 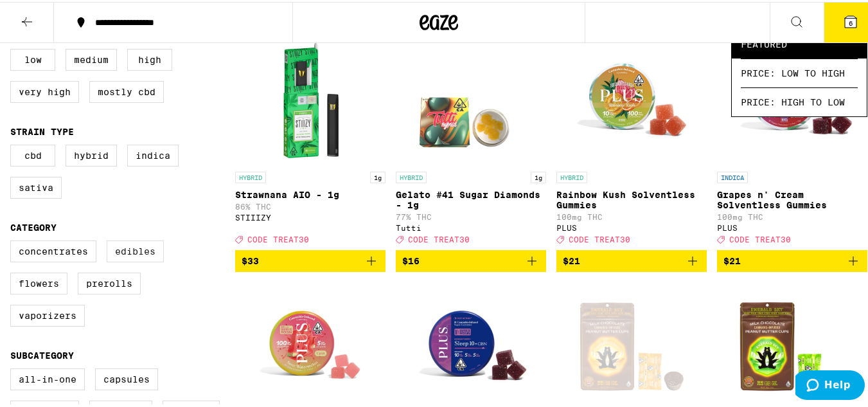 I want to click on label: Hybrid, so click(x=92, y=154).